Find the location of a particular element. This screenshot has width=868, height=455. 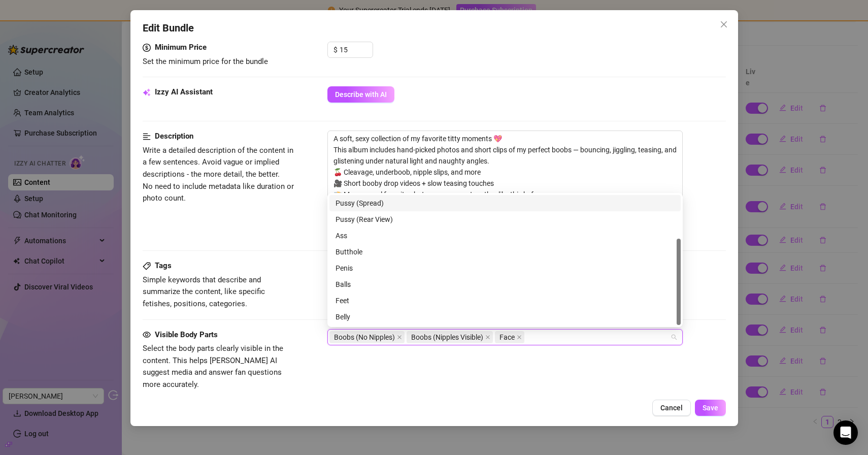

div: Balls is located at coordinates (505, 284).